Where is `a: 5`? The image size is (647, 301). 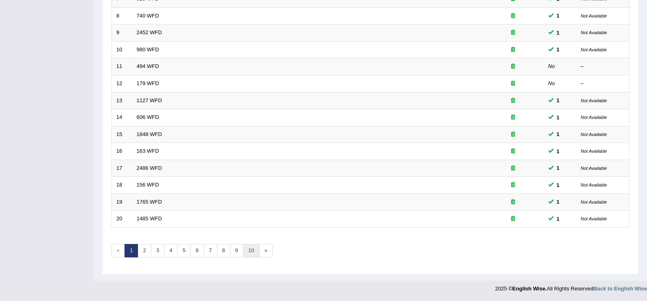
a: 5 is located at coordinates (184, 251).